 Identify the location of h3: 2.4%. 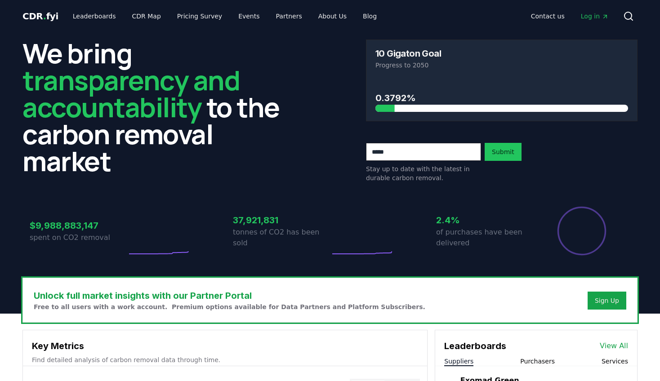
(485, 220).